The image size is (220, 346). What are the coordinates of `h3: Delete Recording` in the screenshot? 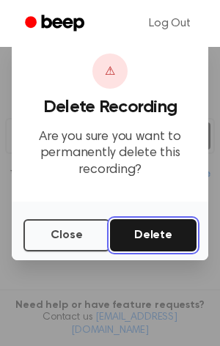 It's located at (110, 107).